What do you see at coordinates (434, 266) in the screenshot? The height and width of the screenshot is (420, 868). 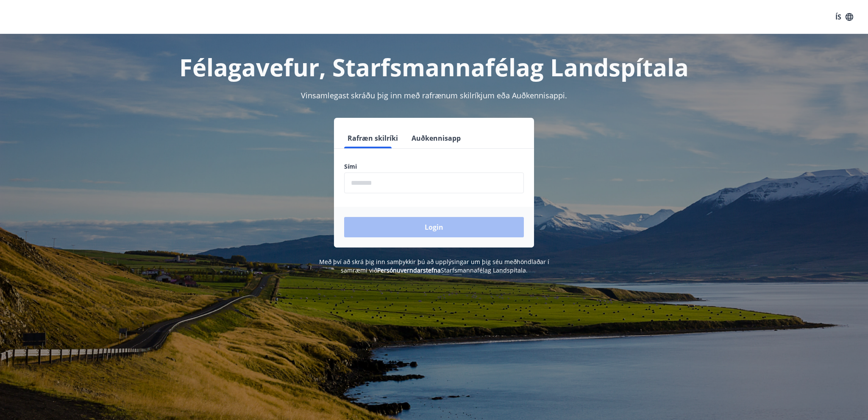 I see `span: Með því að skrá þig inn samþykkir þú að upplýsingar um þig séu meðhöndlaðar í samræmi við Starfsm...` at bounding box center [434, 266].